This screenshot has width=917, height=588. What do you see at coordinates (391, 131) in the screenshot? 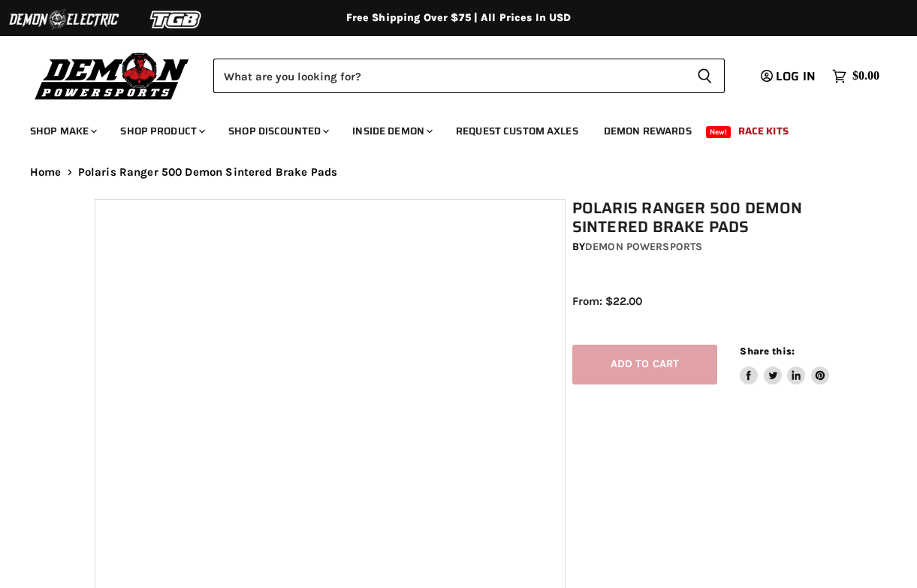
I see `a: Inside Demon` at bounding box center [391, 131].